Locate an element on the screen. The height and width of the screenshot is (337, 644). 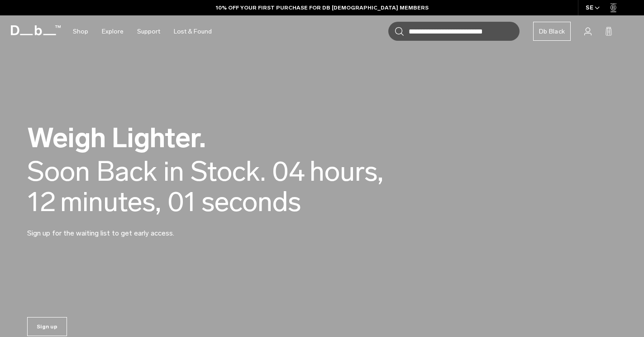
span: 12 is located at coordinates (41, 202).